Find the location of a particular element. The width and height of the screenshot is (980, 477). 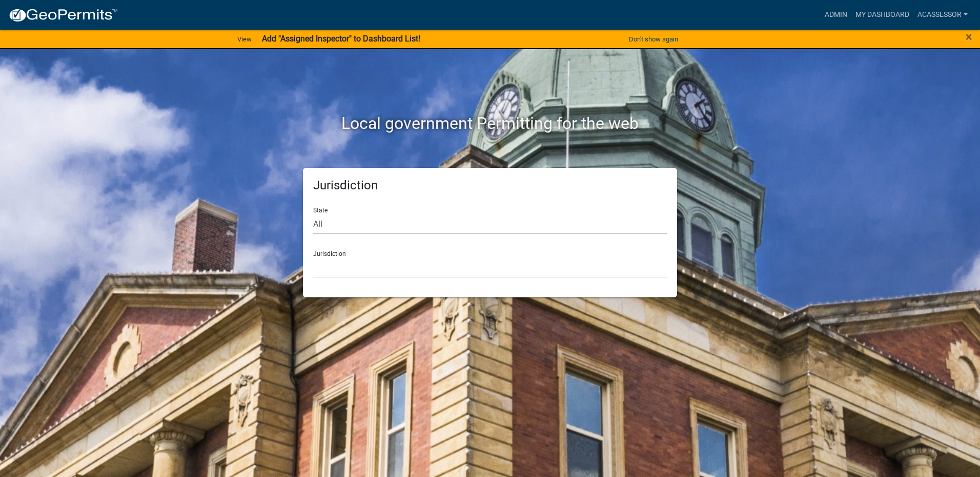

button: Close is located at coordinates (969, 37).